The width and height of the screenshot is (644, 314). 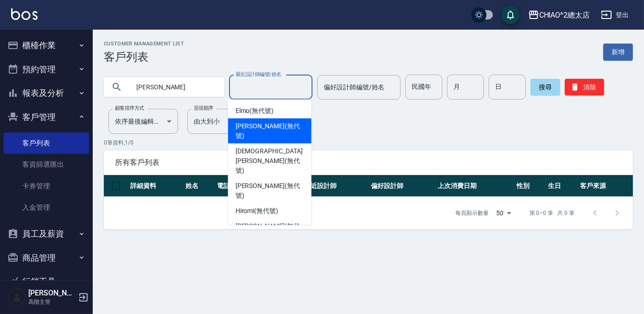 What do you see at coordinates (17, 297) in the screenshot?
I see `img: Person` at bounding box center [17, 297].